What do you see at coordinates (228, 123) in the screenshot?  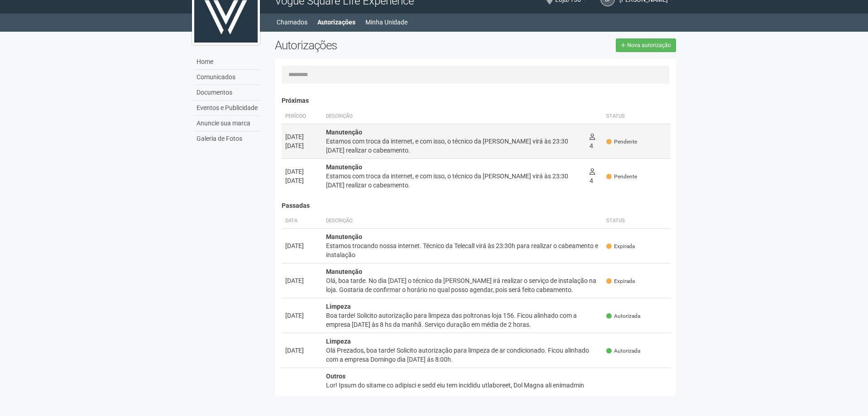 I see `a: Anuncie sua marca` at bounding box center [228, 123].